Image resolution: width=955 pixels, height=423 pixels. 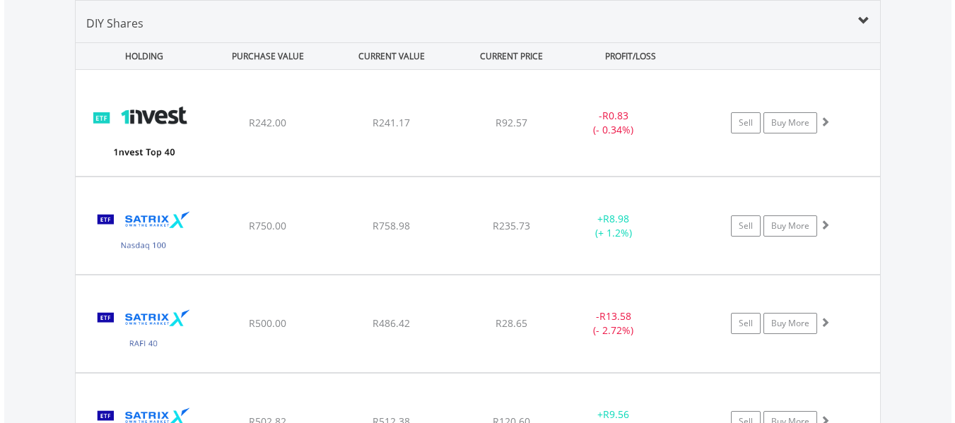 What do you see at coordinates (391, 122) in the screenshot?
I see `span: R241.17` at bounding box center [391, 122].